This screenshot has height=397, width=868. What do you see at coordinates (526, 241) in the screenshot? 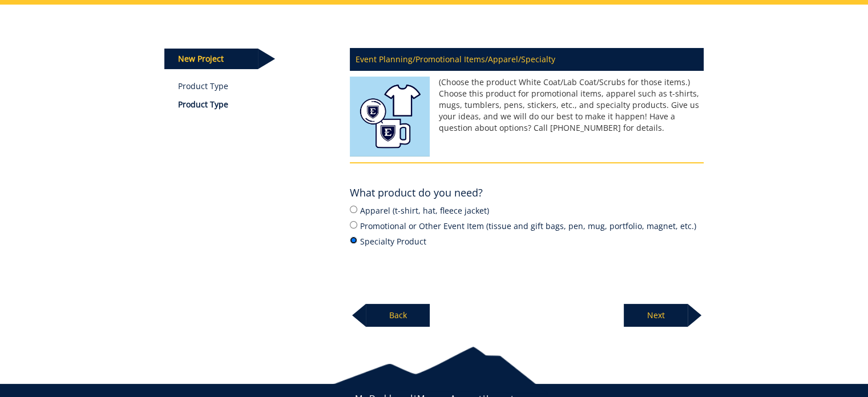
I see `label: Specialty Product` at bounding box center [526, 241].